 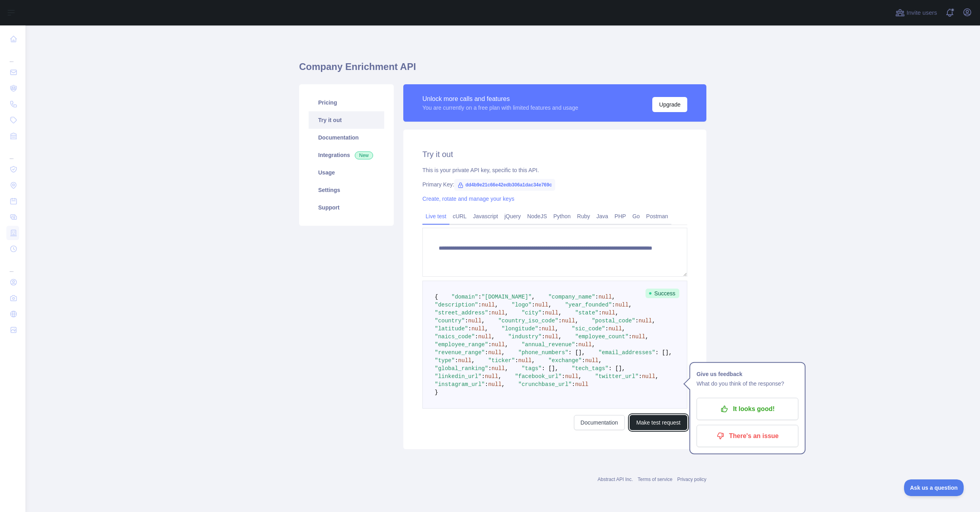 What do you see at coordinates (620, 216) in the screenshot?
I see `a: PHP` at bounding box center [620, 216].